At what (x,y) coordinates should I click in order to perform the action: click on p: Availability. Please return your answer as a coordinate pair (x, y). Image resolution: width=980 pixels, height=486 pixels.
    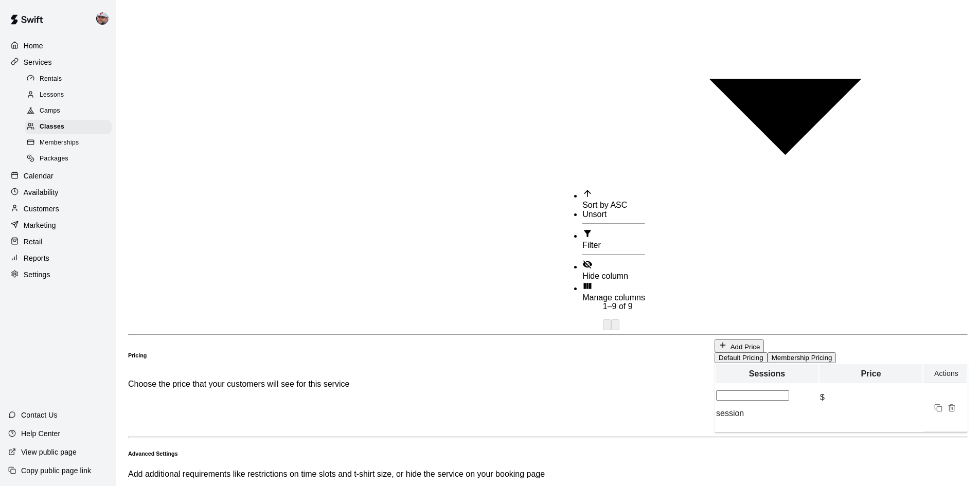
    Looking at the image, I should click on (41, 193).